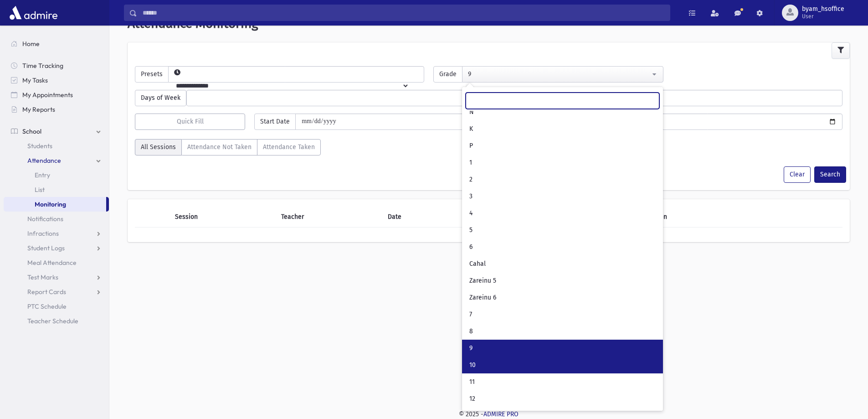 The image size is (868, 419). Describe the element at coordinates (483, 298) in the screenshot. I see `span: Zareinu 6` at that location.